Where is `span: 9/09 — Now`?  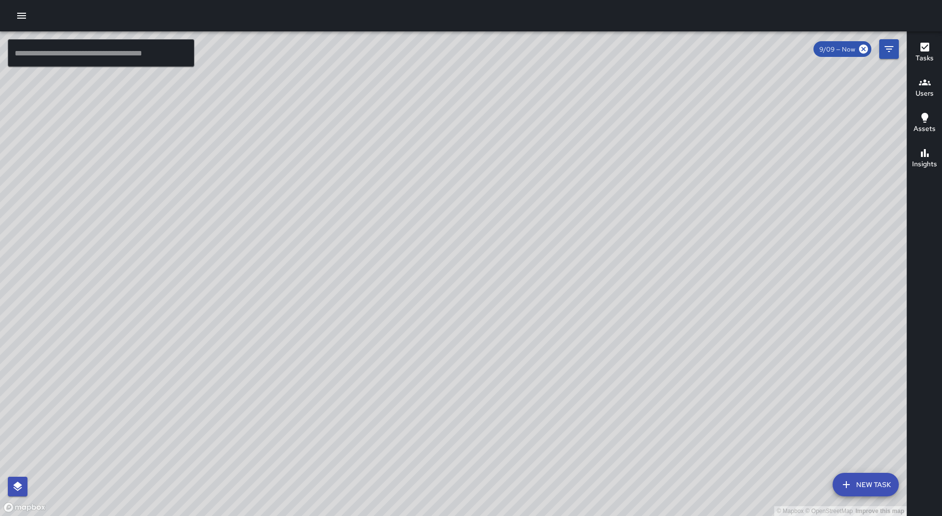
span: 9/09 — Now is located at coordinates (837, 49).